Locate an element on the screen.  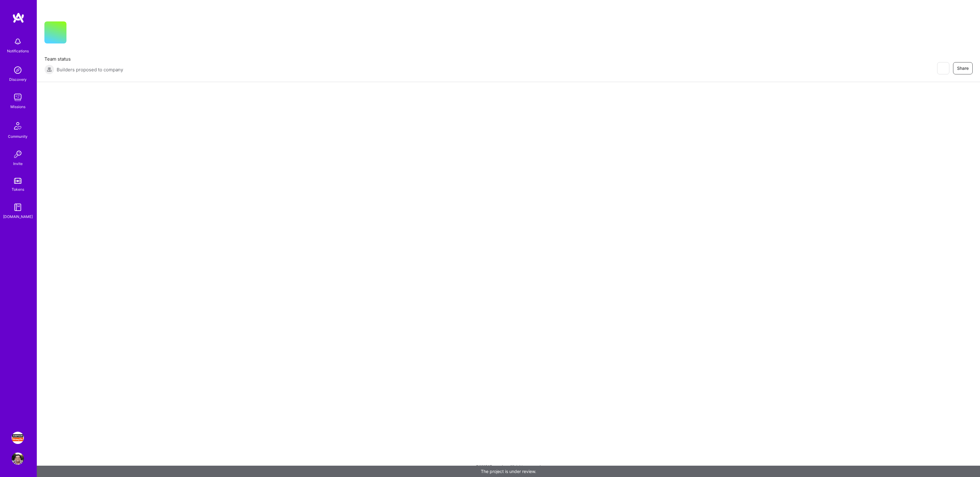
i: icon EyeClosed is located at coordinates (942, 68).